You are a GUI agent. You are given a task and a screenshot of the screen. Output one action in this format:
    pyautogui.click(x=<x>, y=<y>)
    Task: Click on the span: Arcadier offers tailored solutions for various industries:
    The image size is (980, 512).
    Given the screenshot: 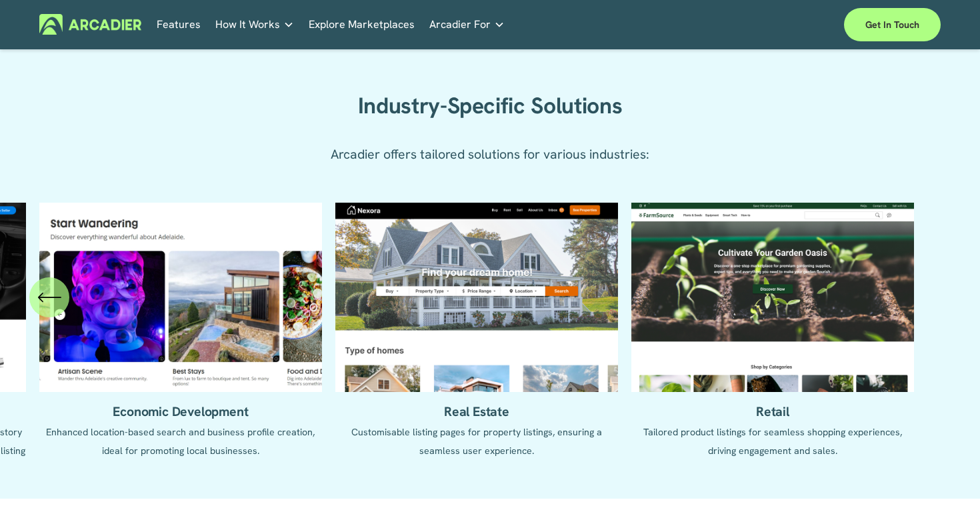 What is the action you would take?
    pyautogui.click(x=490, y=154)
    